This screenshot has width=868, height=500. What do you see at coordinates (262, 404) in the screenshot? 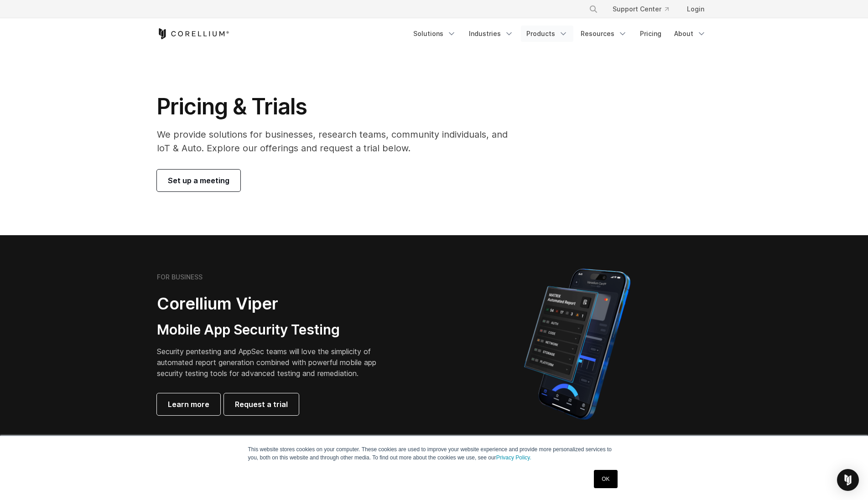
I see `span: Request a trial` at bounding box center [262, 404].